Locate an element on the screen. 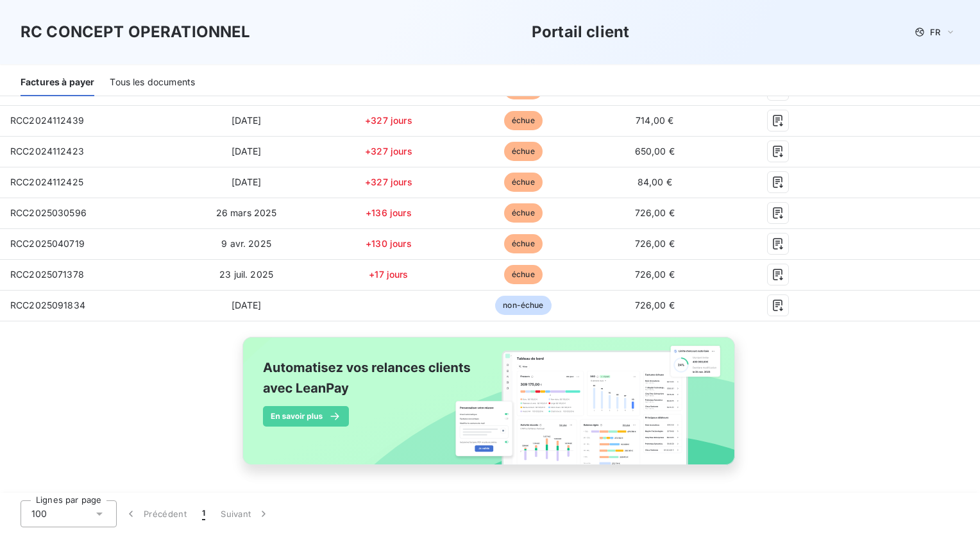 The width and height of the screenshot is (980, 535). span: 9 avr. 2025 is located at coordinates (246, 243).